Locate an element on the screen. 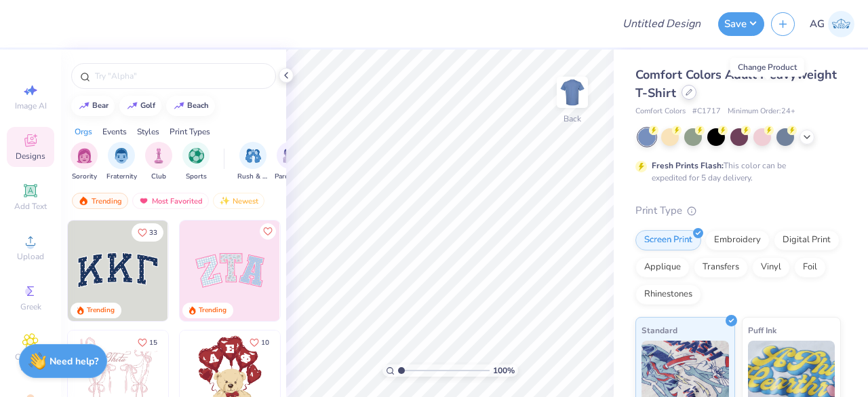 Image resolution: width=868 pixels, height=397 pixels. div: Print Type is located at coordinates (738, 210).